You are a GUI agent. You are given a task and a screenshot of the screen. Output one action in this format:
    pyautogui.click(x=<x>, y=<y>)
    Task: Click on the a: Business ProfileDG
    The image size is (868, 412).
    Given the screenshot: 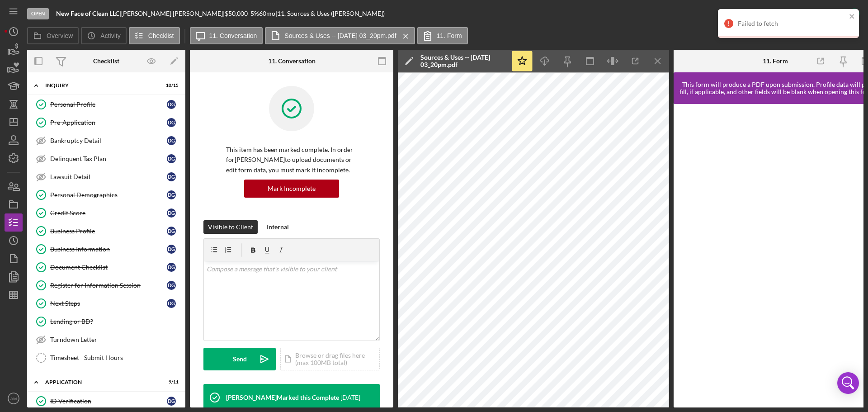 What is the action you would take?
    pyautogui.click(x=107, y=231)
    